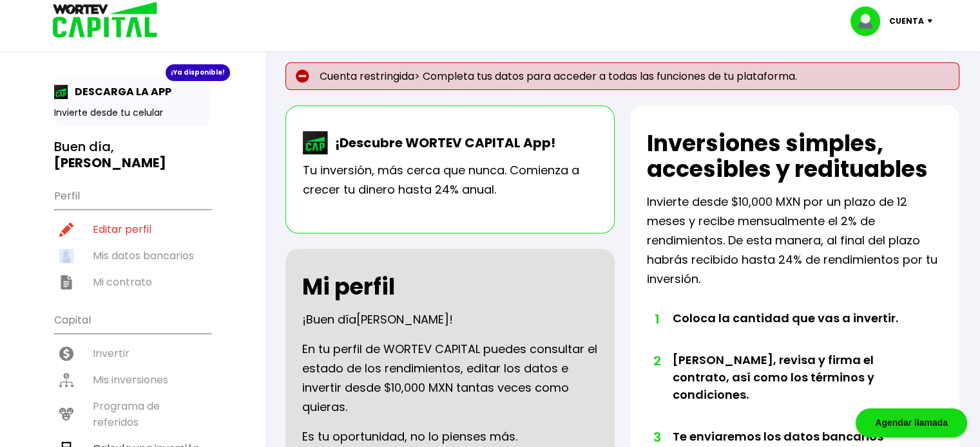 This screenshot has width=980, height=447. What do you see at coordinates (120, 92) in the screenshot?
I see `p: DESCARGA LA APP` at bounding box center [120, 92].